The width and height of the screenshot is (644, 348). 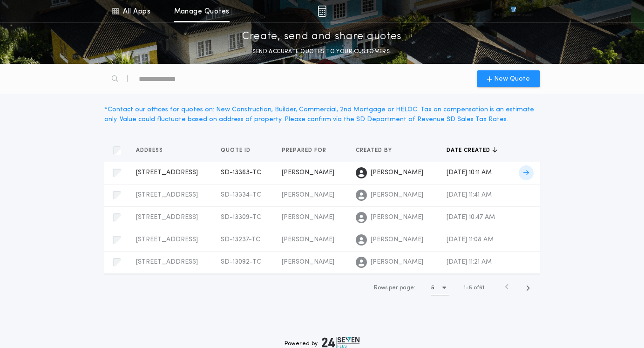 What do you see at coordinates (394, 288) in the screenshot?
I see `span: Rows per page:` at bounding box center [394, 288].